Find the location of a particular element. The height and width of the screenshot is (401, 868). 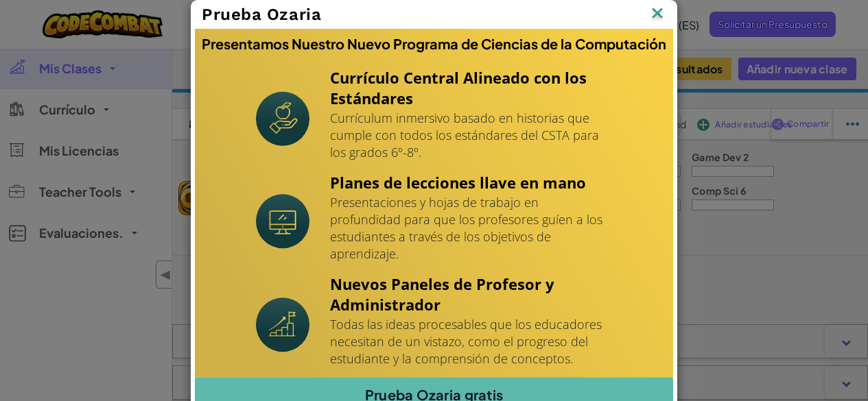

img: IconClose.svg is located at coordinates (657, 14).